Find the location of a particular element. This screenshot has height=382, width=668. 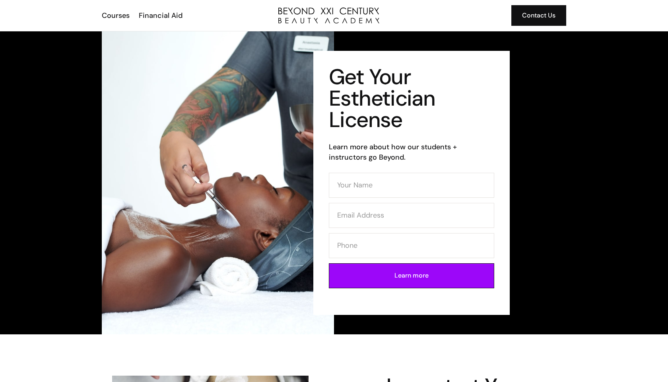

a: Courses is located at coordinates (115, 15).